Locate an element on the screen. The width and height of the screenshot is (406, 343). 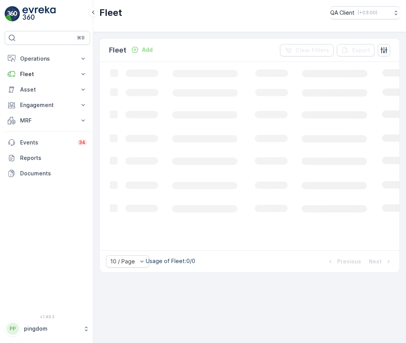
button: Clear Filters is located at coordinates (307, 50).